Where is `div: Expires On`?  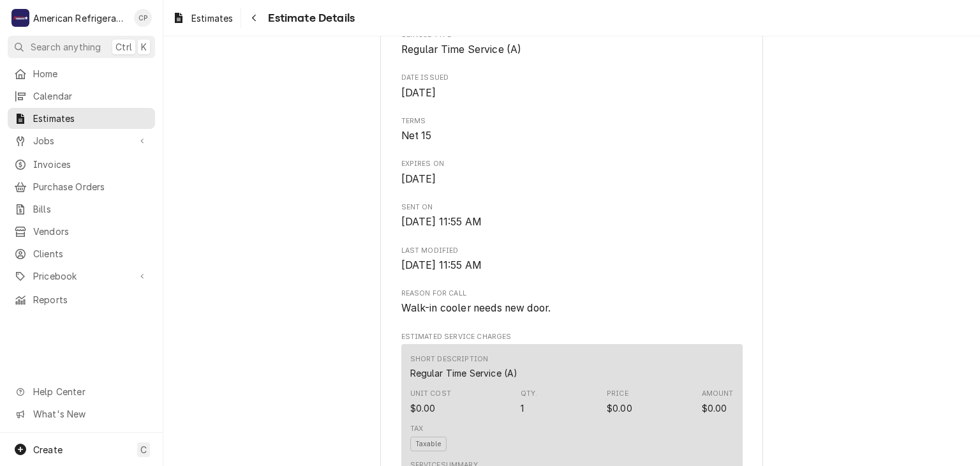
div: Expires On is located at coordinates (572, 172).